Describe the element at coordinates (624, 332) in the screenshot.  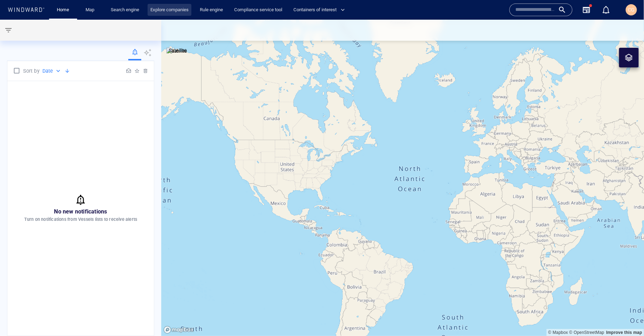
I see `a: Map feedback` at that location.